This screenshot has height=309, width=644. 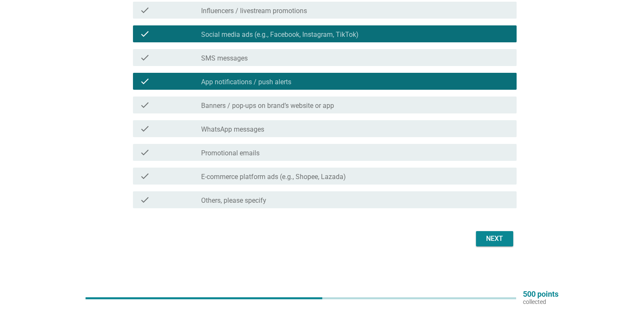 I want to click on label: E-commerce platform ads (e.g., Shopee, Lazada), so click(x=273, y=177).